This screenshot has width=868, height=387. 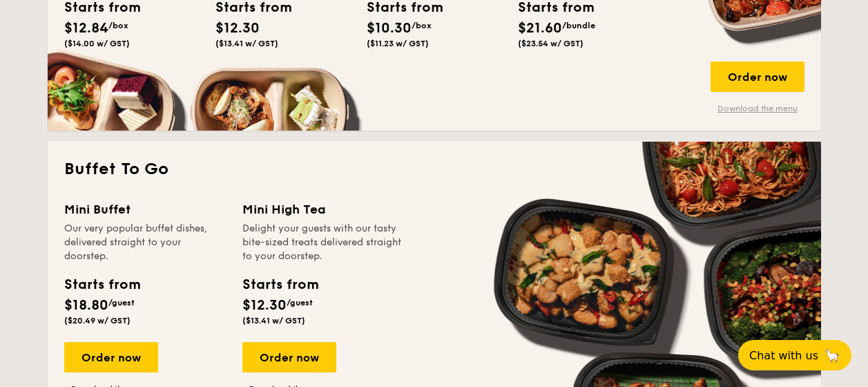 I want to click on span: $21.60, so click(x=540, y=29).